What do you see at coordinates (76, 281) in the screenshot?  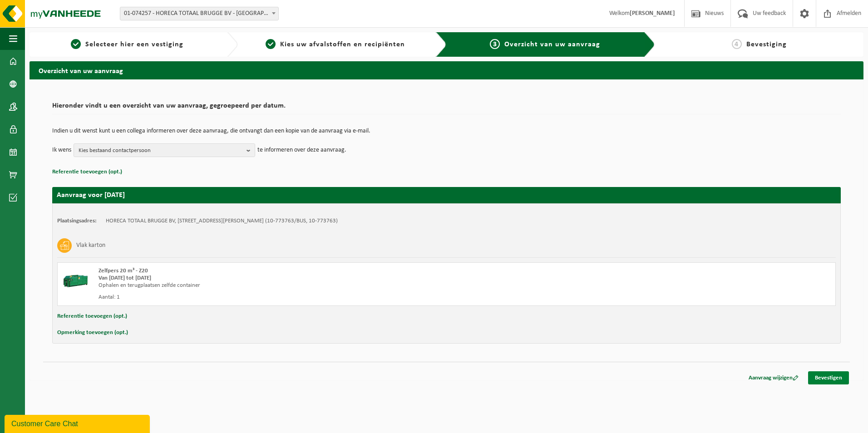 I see `img: HK-XZ-20-GN-00.png` at bounding box center [76, 281].